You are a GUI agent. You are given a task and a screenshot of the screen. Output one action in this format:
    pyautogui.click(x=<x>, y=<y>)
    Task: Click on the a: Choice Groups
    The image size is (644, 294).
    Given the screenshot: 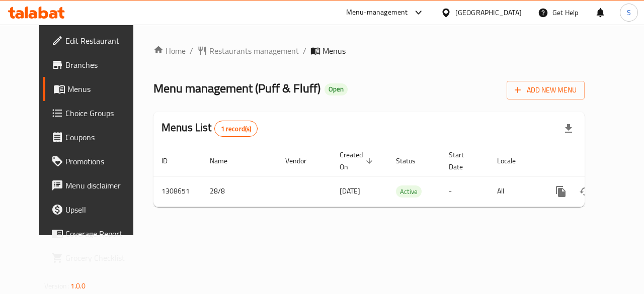 What is the action you would take?
    pyautogui.click(x=95, y=113)
    